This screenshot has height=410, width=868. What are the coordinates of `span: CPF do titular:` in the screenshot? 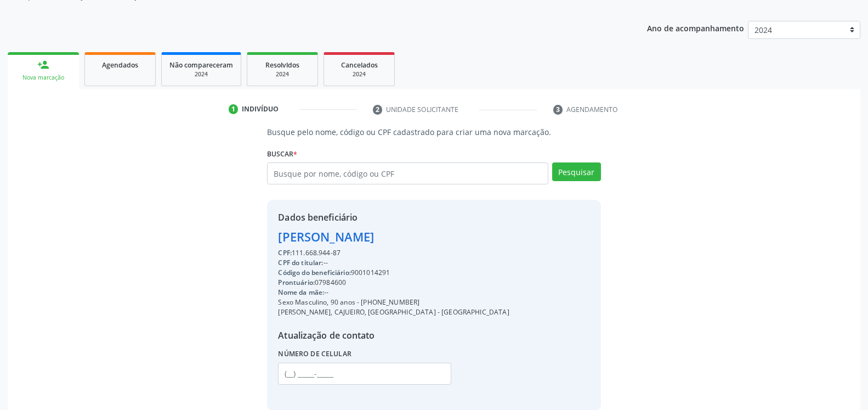 It's located at (300, 262).